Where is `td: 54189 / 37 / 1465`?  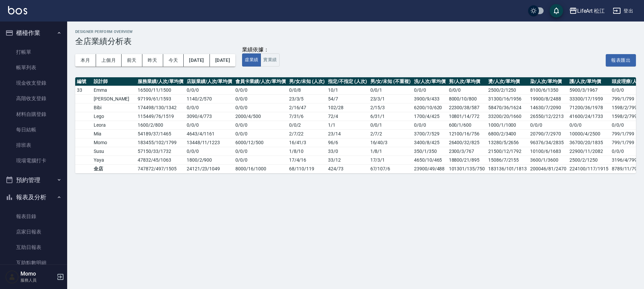
td: 54189 / 37 / 1465 is located at coordinates (160, 134).